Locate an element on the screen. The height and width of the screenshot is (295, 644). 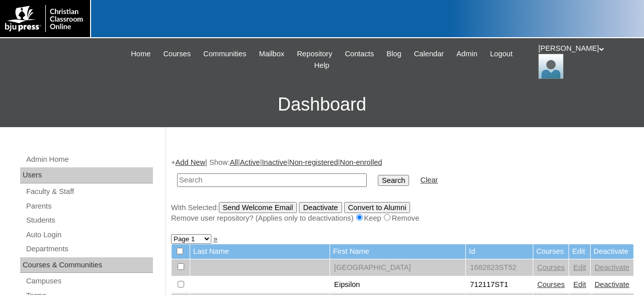
a: Clear is located at coordinates (429, 180).